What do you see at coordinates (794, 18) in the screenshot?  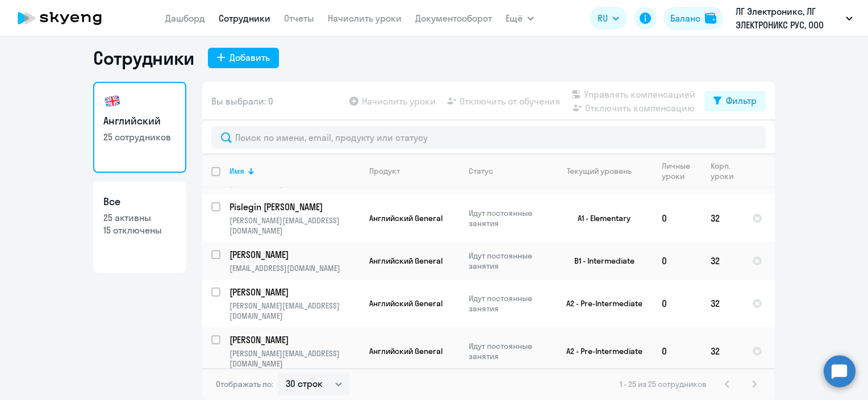 I see `button: ЛГ Электроникс, ЛГ ЭЛЕКТРОНИКС РУС, ООО` at bounding box center [794, 18].